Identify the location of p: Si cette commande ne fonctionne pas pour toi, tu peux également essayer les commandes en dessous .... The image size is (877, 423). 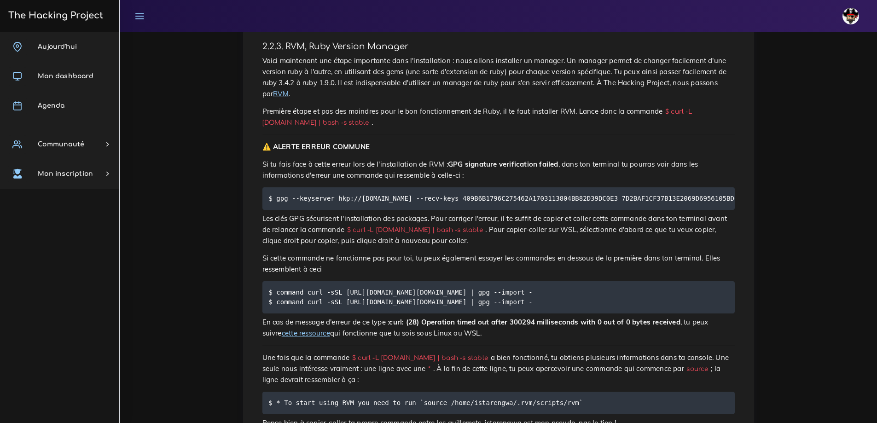
(498, 264).